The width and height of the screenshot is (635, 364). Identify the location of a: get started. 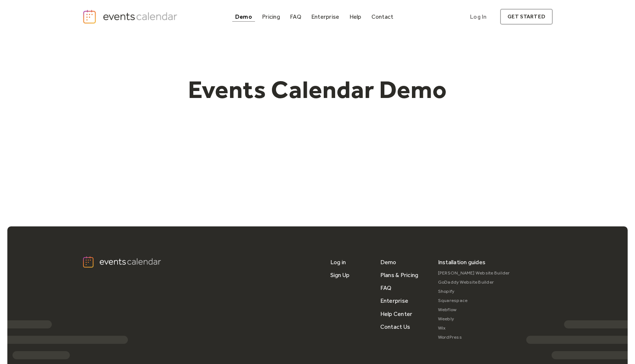
(526, 17).